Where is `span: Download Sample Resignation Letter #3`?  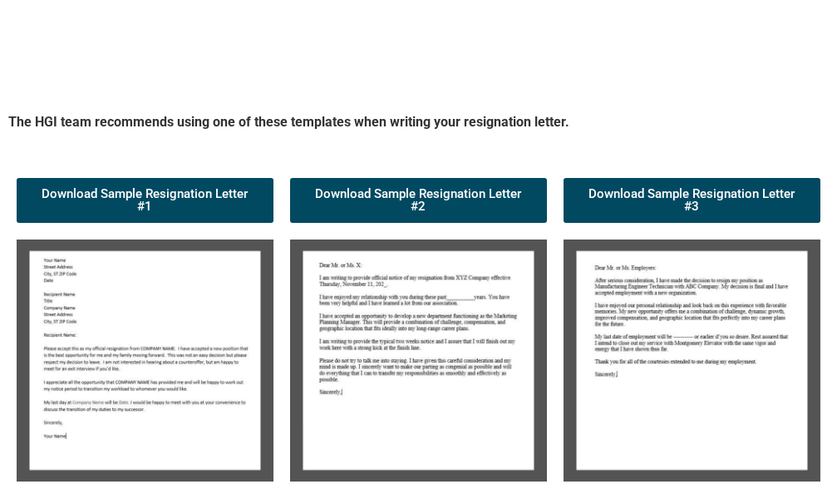
span: Download Sample Resignation Letter #3 is located at coordinates (692, 200).